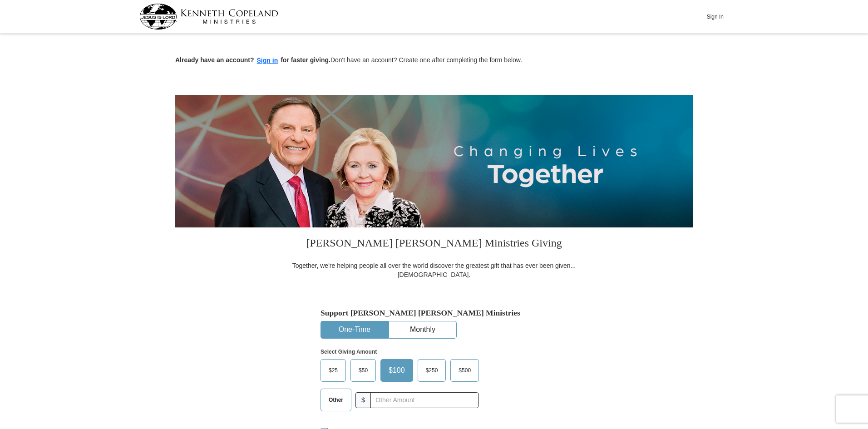 Image resolution: width=868 pixels, height=429 pixels. I want to click on strong: Already have an account? for faster giving., so click(253, 60).